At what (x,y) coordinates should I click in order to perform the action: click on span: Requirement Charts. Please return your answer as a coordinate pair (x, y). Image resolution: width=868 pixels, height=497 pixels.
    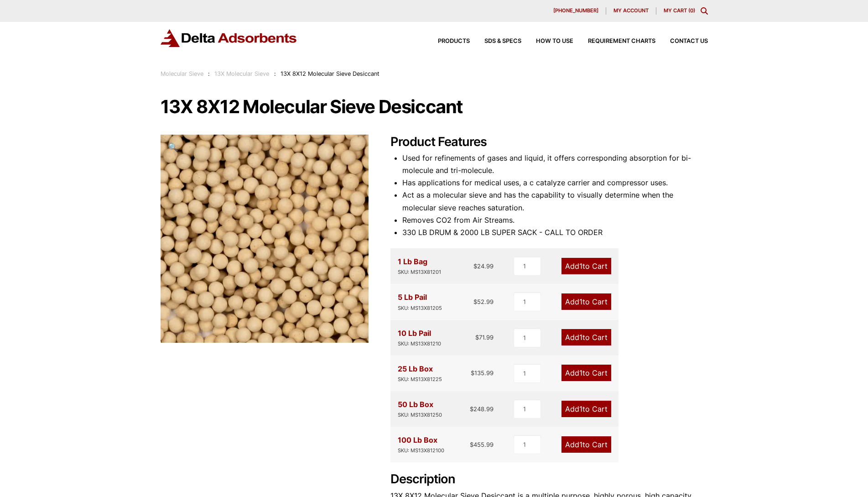
    Looking at the image, I should click on (622, 41).